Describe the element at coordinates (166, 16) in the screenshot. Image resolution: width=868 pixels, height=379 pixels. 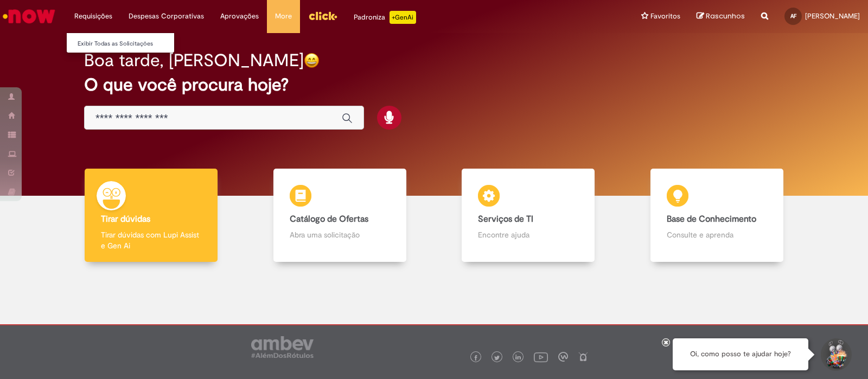
I see `span: Despesas Corporativas` at that location.